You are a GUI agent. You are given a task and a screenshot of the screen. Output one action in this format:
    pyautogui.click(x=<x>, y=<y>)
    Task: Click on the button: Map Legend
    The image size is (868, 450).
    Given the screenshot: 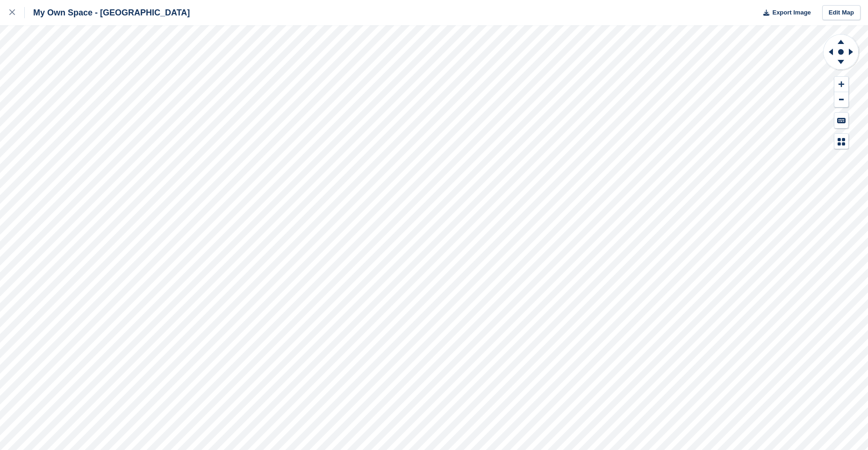 What is the action you would take?
    pyautogui.click(x=841, y=141)
    